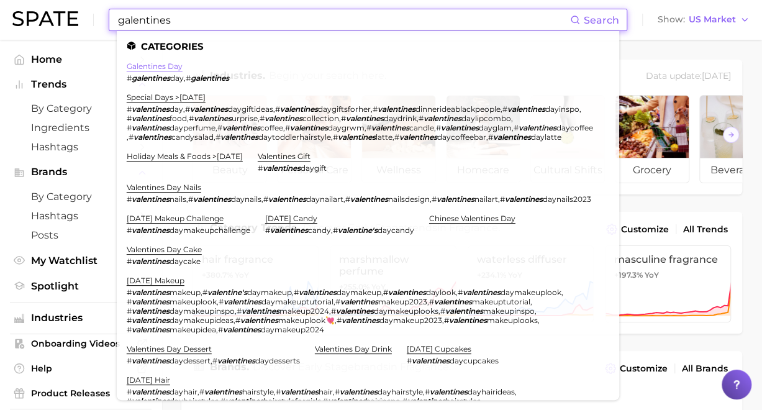 The image size is (762, 410). I want to click on span: dayperfume, so click(192, 127).